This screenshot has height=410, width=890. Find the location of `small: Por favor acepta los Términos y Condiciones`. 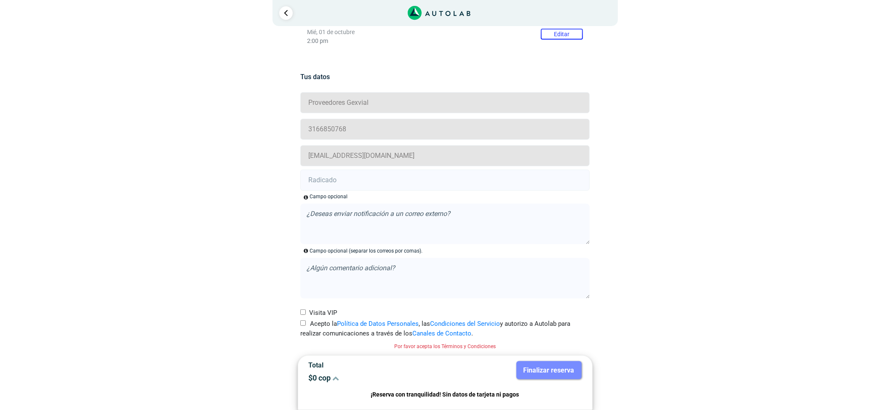

small: Por favor acepta los Términos y Condiciones is located at coordinates (445, 347).